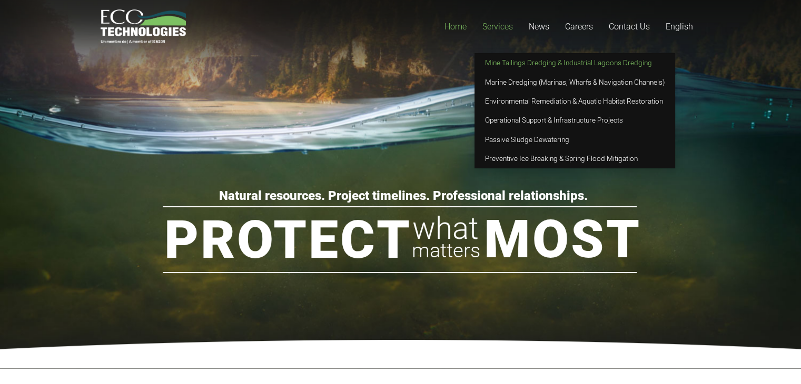 This screenshot has height=384, width=801. What do you see at coordinates (629, 26) in the screenshot?
I see `span: Contact Us` at bounding box center [629, 26].